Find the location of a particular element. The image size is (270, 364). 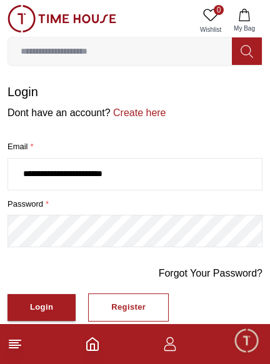

a: Register is located at coordinates (128, 307).